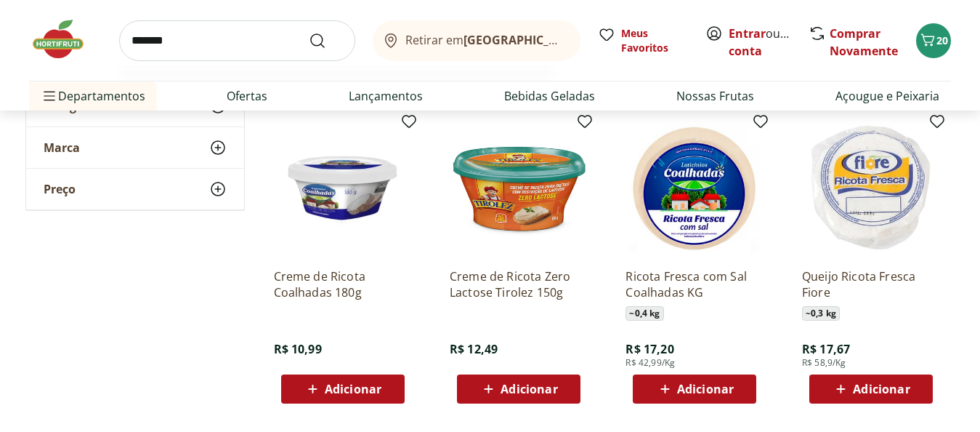 This screenshot has width=980, height=432. Describe the element at coordinates (694, 284) in the screenshot. I see `a: Ricota Fresca com Sal Coalhadas KG` at that location.